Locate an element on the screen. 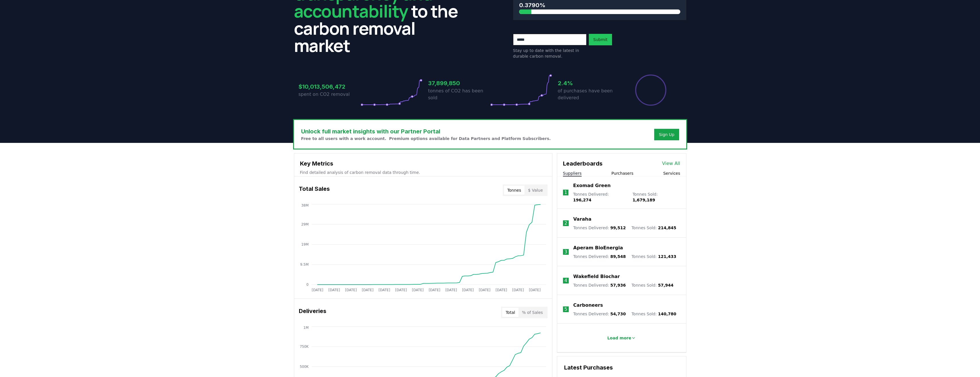 Image resolution: width=980 pixels, height=377 pixels. div: Sign Up is located at coordinates (667, 134).